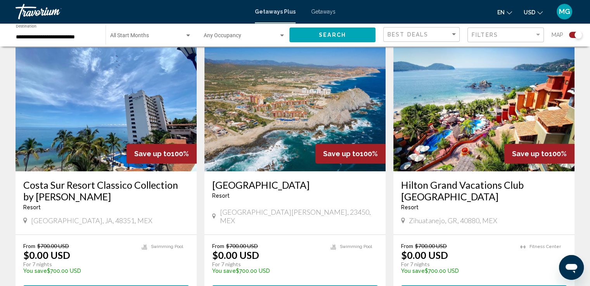 This screenshot has width=590, height=286. What do you see at coordinates (422, 35) in the screenshot?
I see `mat-select: Sort by` at bounding box center [422, 35].